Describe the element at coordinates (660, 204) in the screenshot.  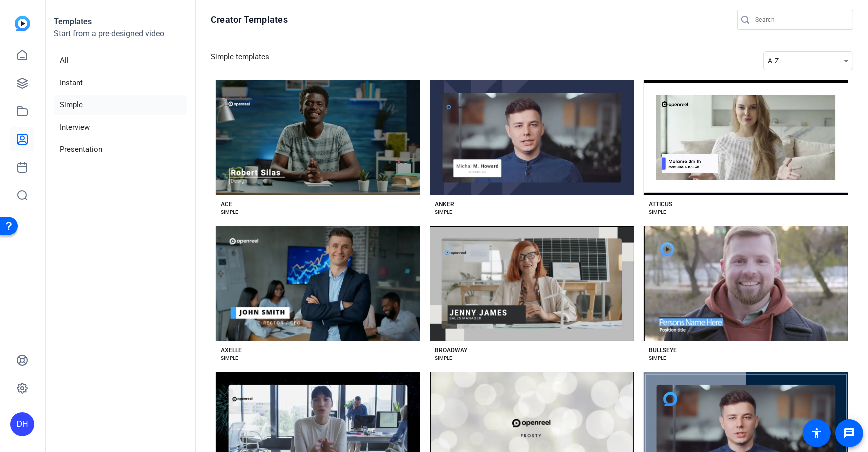
I see `div: ATTICUS` at that location.